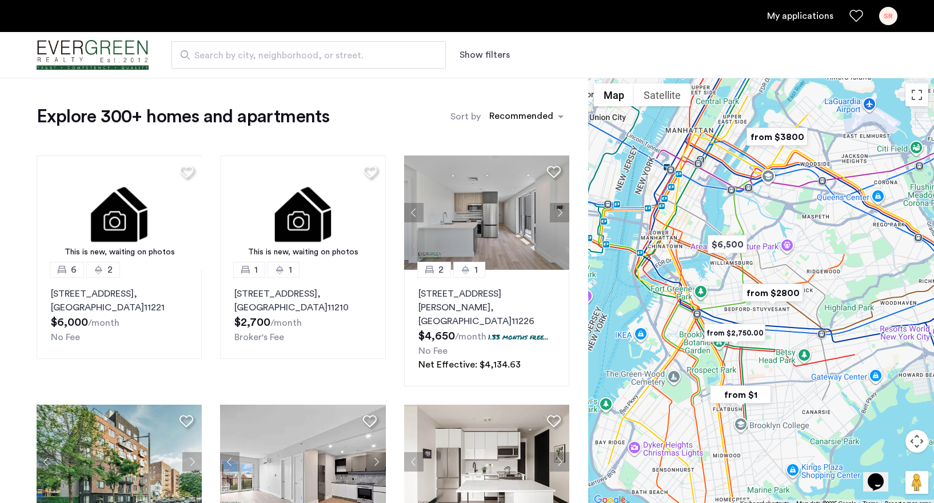  I want to click on span: Net Effective: $4,134.63, so click(469, 365).